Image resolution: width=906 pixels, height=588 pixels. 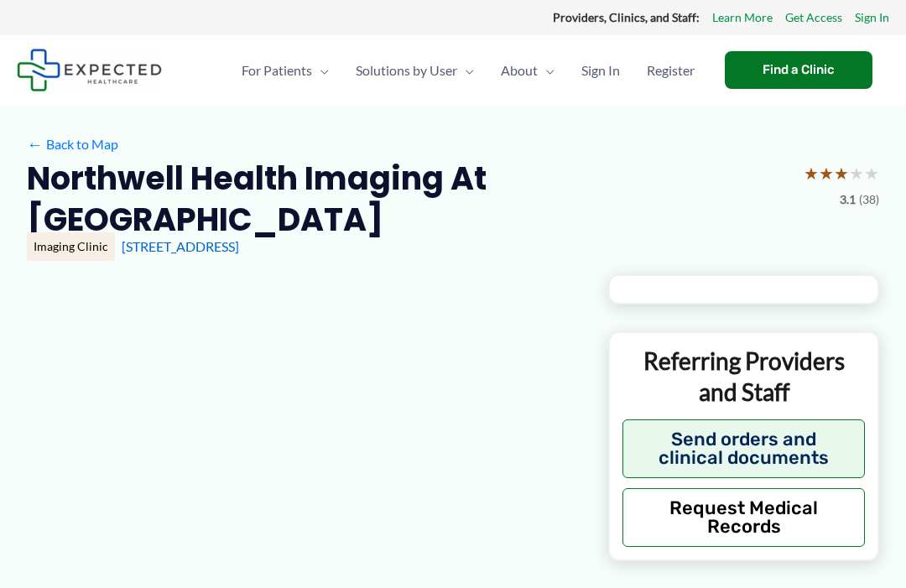 What do you see at coordinates (277, 70) in the screenshot?
I see `span: For Patients` at bounding box center [277, 70].